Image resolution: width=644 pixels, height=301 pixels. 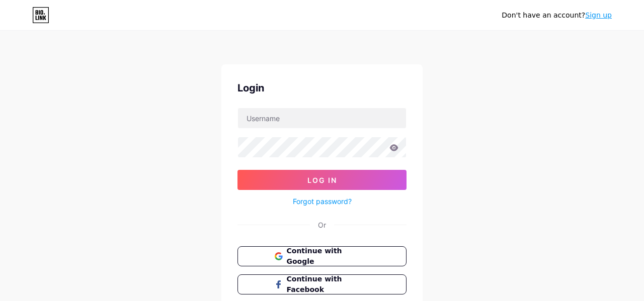 I want to click on a: Forgot password?, so click(x=322, y=201).